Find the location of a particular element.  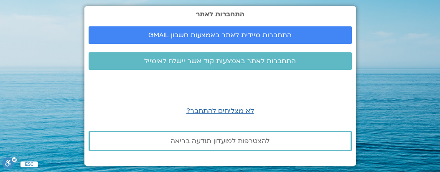

span: התחברות לאתר באמצעות קוד אשר יישלח לאימייל is located at coordinates (220, 61).